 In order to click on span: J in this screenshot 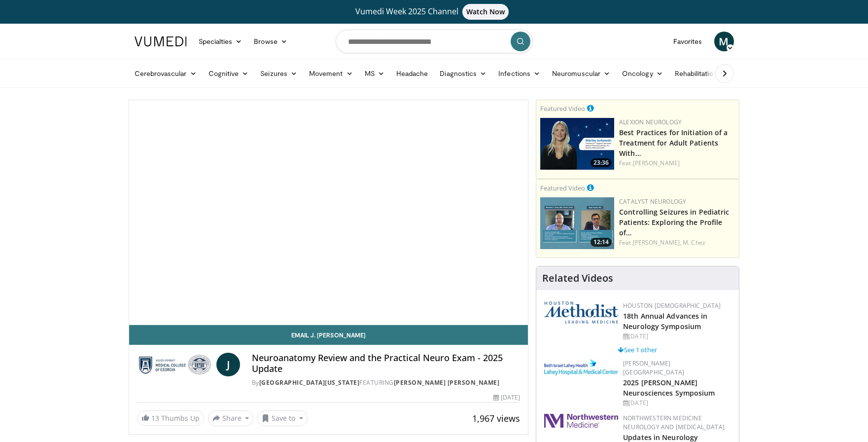, I will do `click(228, 365)`.